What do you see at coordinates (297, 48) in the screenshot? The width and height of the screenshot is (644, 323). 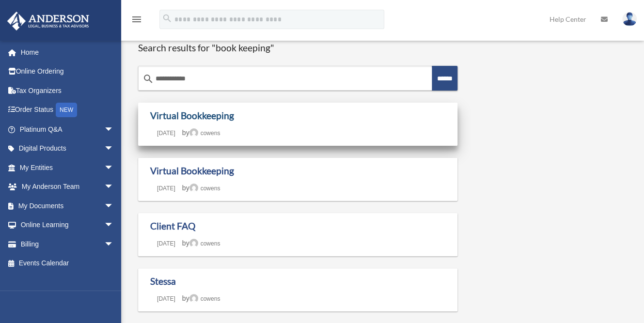 I see `h1: Search results for "book keeping"` at bounding box center [297, 48].